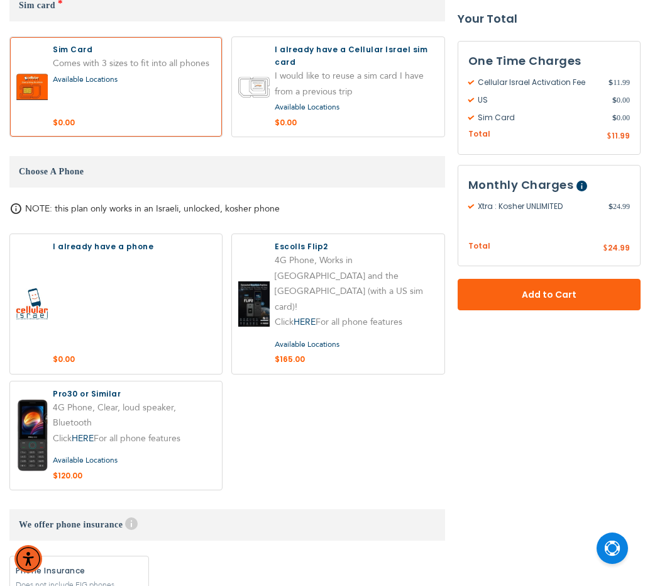 Image resolution: width=650 pixels, height=586 pixels. Describe the element at coordinates (152, 208) in the screenshot. I see `span: NOTE: this plan only works in an Israeli, unlocked, kosher phone` at that location.